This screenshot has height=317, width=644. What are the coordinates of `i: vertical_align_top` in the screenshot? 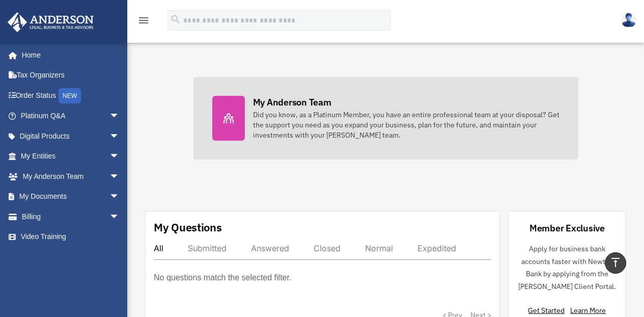 It's located at (615, 263).